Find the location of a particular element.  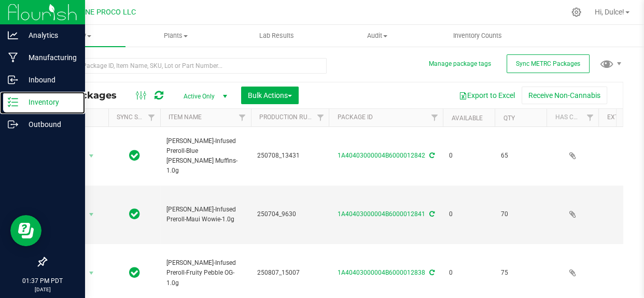

inline-svg: Analytics is located at coordinates (13, 35).